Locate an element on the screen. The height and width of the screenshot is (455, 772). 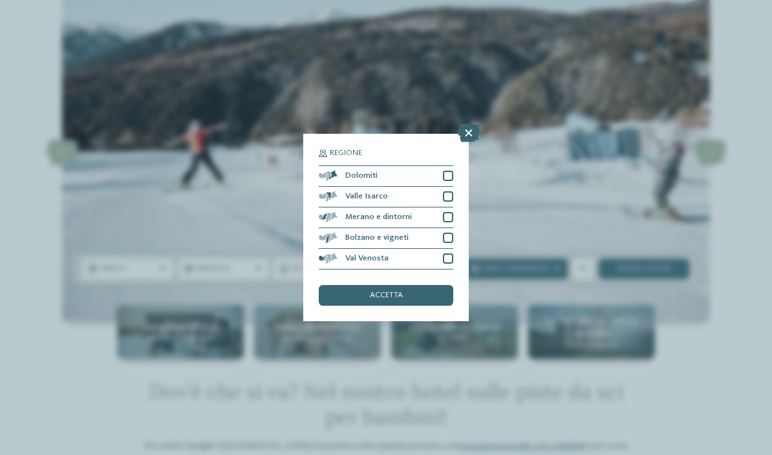
span: Dolomiti is located at coordinates (362, 176).